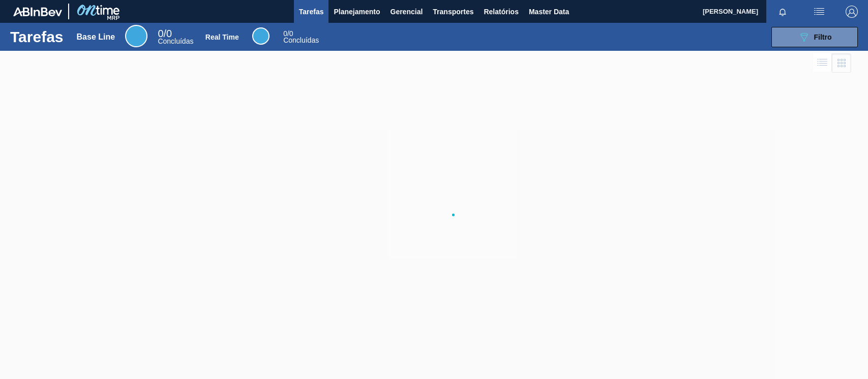  I want to click on img: userActions, so click(819, 12).